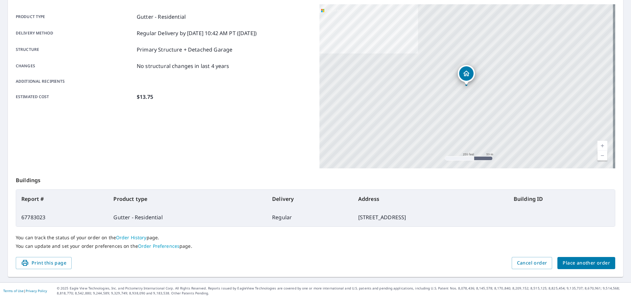 This screenshot has height=299, width=631. Describe the element at coordinates (466, 75) in the screenshot. I see `div: Dropped pin, building 1, Residential property, 5890 Chickadee Ln Clarkston, MI 48346` at that location.